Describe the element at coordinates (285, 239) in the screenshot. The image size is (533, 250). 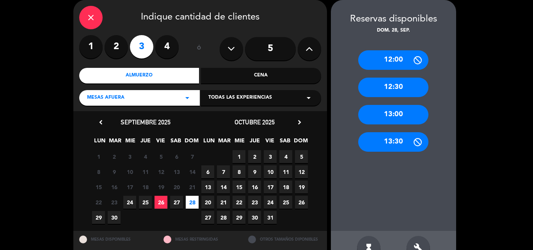
I see `div: OTROS TAMAÑOS DIPONIBLES` at that location.